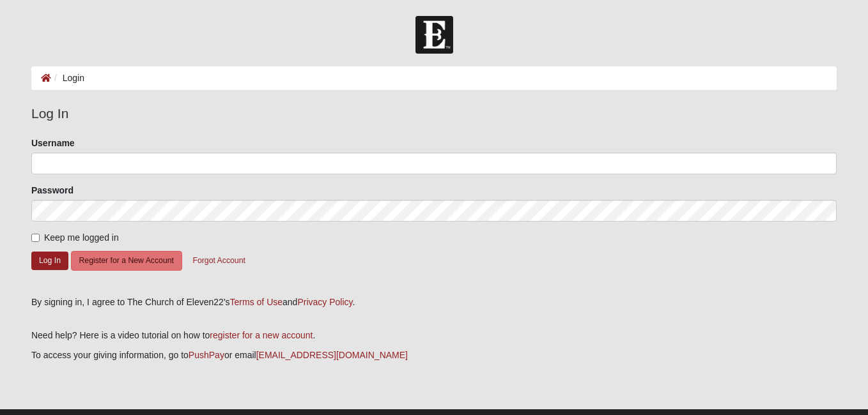 The width and height of the screenshot is (868, 415). What do you see at coordinates (35, 238) in the screenshot?
I see `input: Keep me logged in` at bounding box center [35, 238].